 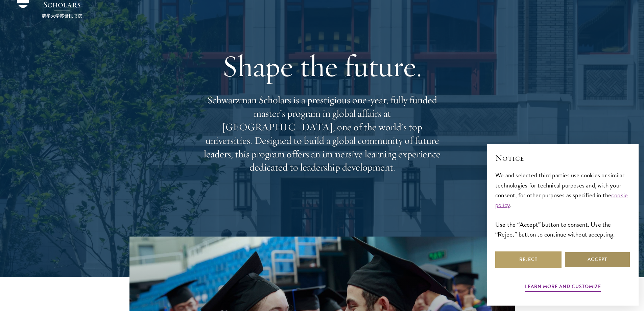 I want to click on p: Schwarzman Scholars is a prestigious one-year, fully funded master’s program in global affairs at..., so click(x=322, y=134).